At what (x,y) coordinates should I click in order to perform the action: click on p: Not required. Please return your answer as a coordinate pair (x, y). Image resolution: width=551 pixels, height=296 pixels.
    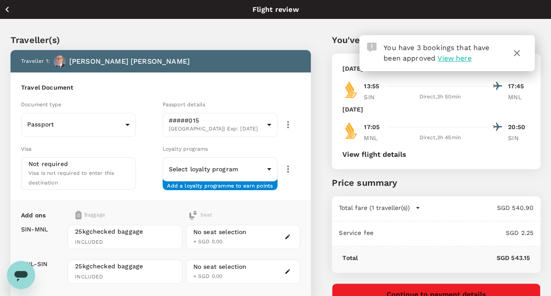
    Looking at the image, I should click on (48, 164).